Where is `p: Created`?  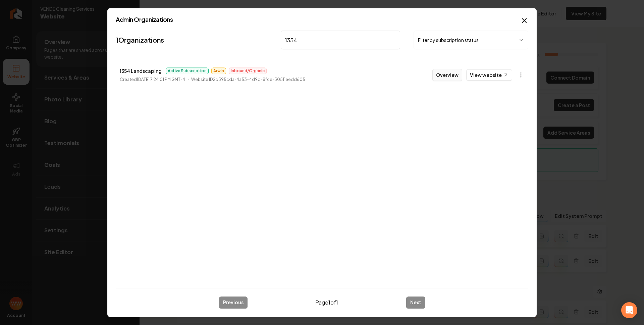 p: Created is located at coordinates (152, 80).